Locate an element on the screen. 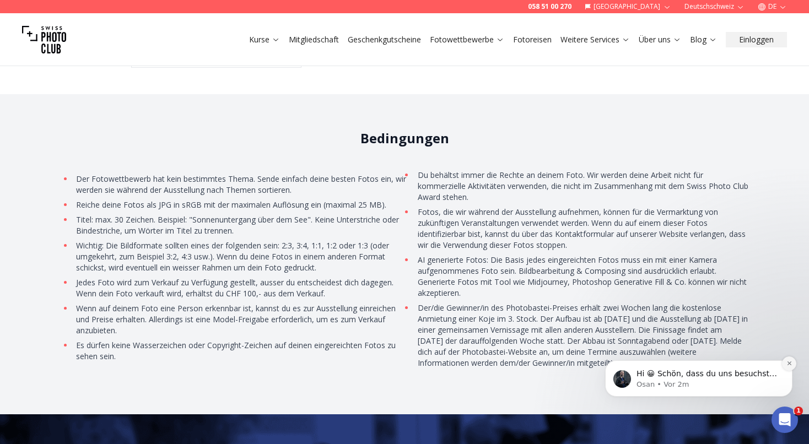 Image resolution: width=809 pixels, height=444 pixels. p: Message from Osan, sent Vor 2m is located at coordinates (119, 93).